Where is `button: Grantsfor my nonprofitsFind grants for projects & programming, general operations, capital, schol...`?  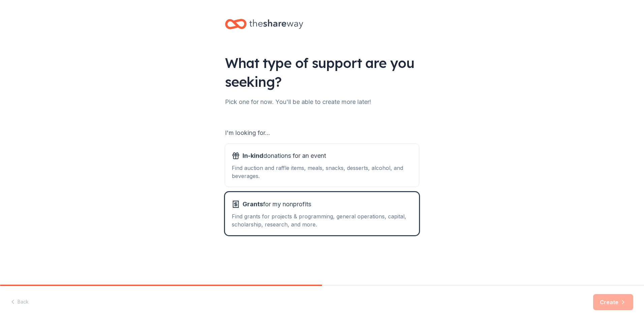 button: Grantsfor my nonprofitsFind grants for projects & programming, general operations, capital, schol... is located at coordinates (322, 214).